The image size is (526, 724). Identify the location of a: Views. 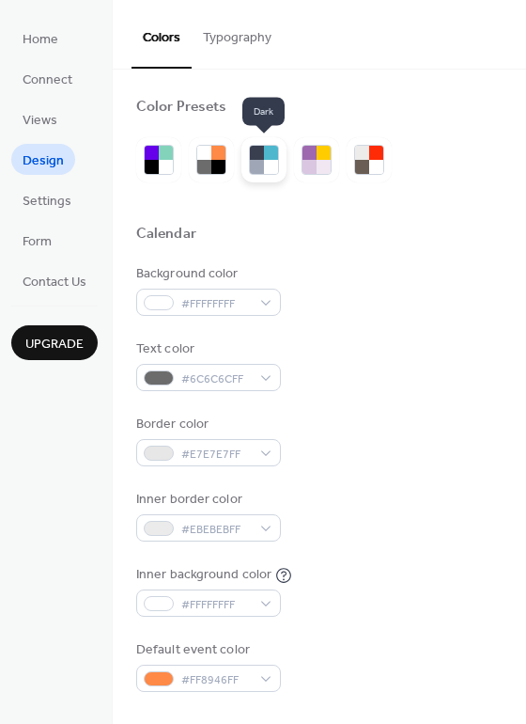
(39, 118).